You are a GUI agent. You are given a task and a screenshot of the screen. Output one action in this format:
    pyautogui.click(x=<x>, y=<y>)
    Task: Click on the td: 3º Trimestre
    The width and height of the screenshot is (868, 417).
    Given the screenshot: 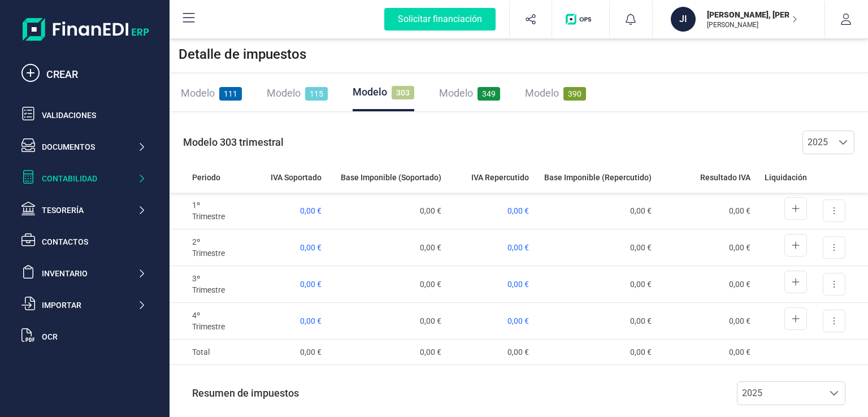 What is the action you would take?
    pyautogui.click(x=203, y=285)
    